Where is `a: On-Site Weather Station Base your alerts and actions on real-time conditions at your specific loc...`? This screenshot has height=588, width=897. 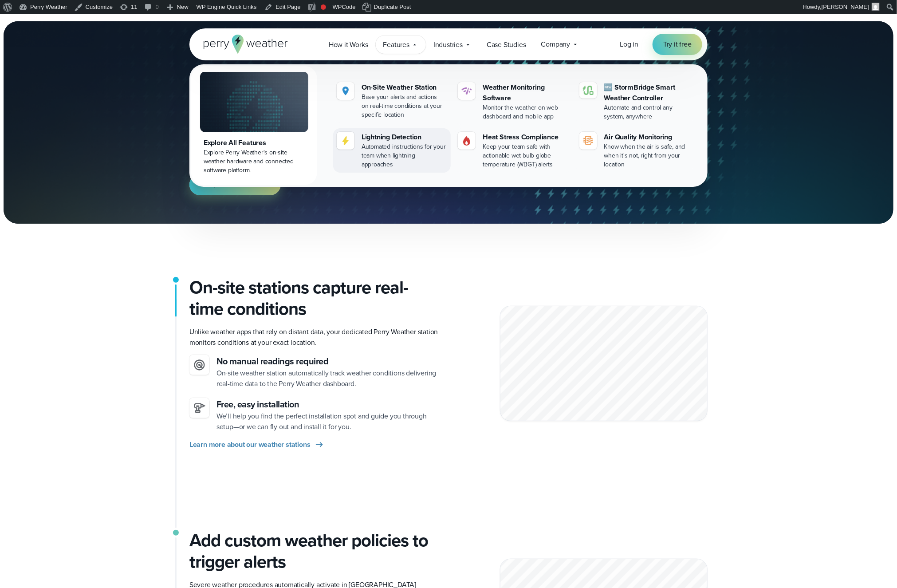 a: On-Site Weather Station Base your alerts and actions on real-time conditions at your specific loc... is located at coordinates (392, 101).